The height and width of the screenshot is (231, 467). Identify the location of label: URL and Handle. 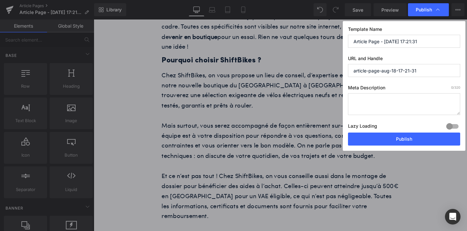
(404, 60).